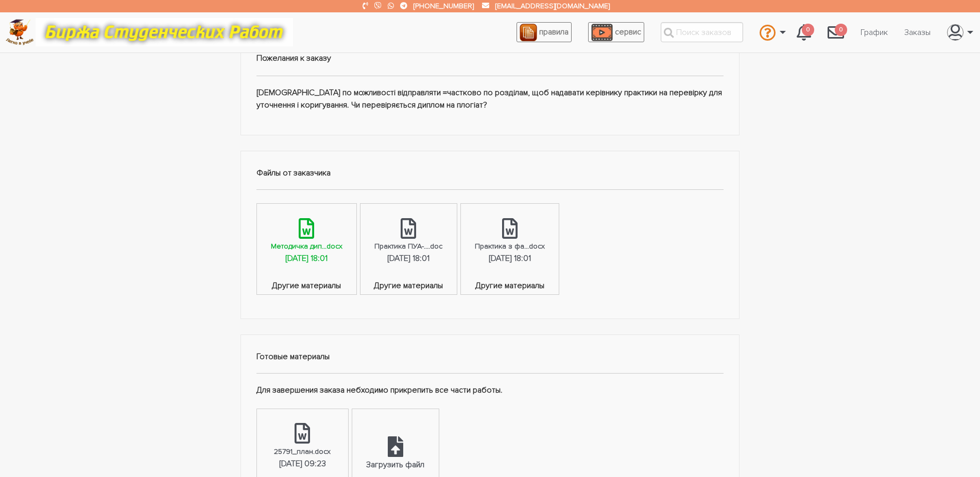 This screenshot has width=980, height=477. Describe the element at coordinates (294, 58) in the screenshot. I see `strong: Пожелания к заказу` at that location.